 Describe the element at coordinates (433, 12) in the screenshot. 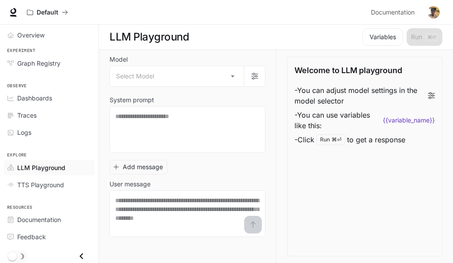

I see `button: User avatar` at that location.